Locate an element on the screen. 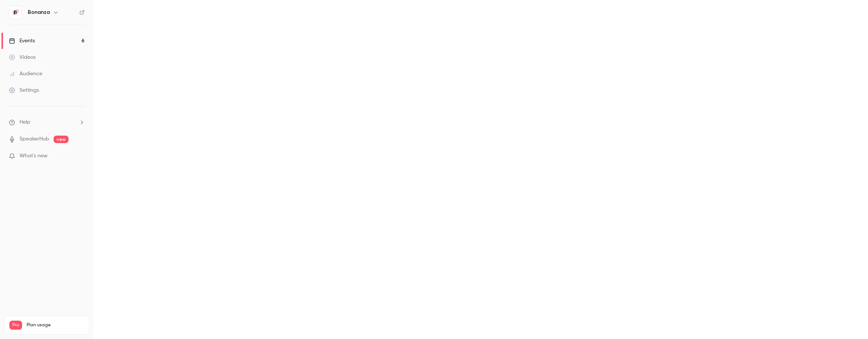 The height and width of the screenshot is (339, 868). span: What's new is located at coordinates (33, 156).